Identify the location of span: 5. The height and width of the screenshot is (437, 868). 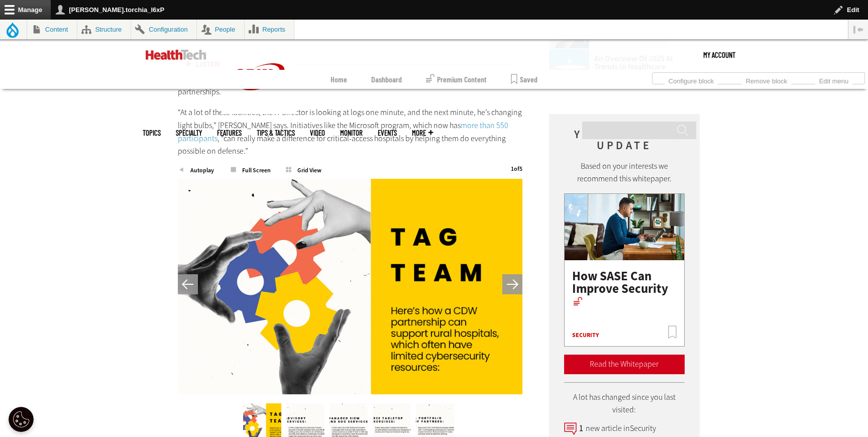
(521, 169).